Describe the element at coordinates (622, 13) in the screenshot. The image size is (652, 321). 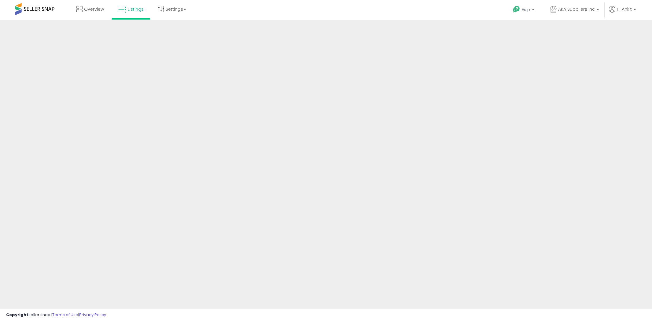
I see `a: Hi Ankit` at that location.